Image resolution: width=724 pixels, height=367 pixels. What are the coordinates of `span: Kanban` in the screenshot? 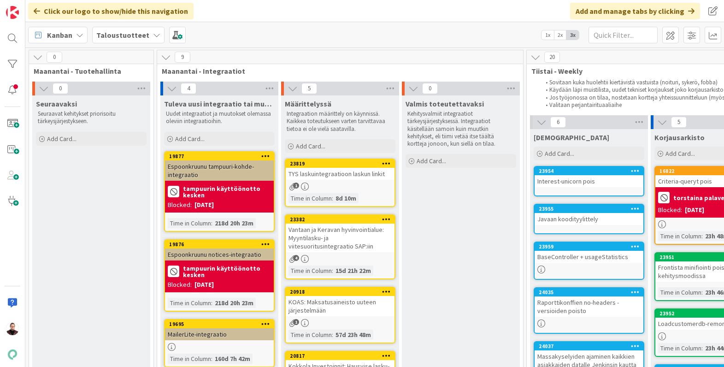 It's located at (59, 35).